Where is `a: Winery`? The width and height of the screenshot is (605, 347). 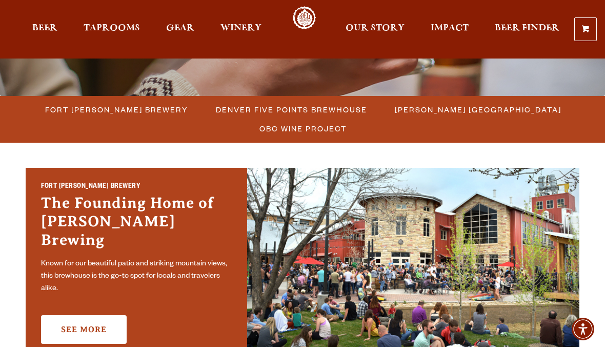
a: Winery is located at coordinates (241, 29).